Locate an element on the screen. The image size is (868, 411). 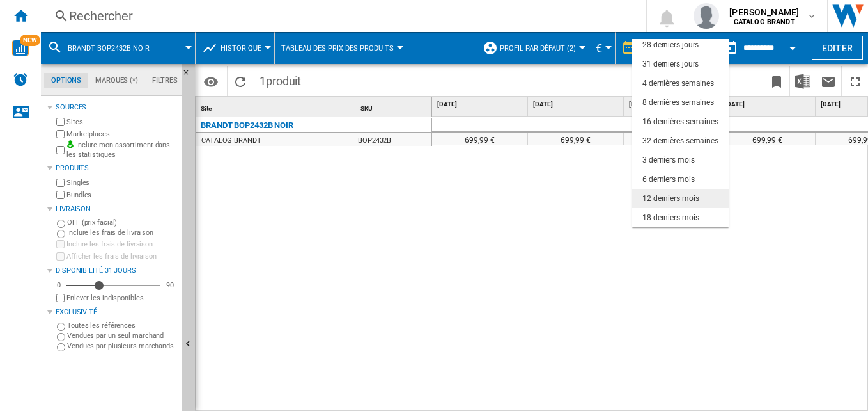
div: 31 derniers jours is located at coordinates (670, 64).